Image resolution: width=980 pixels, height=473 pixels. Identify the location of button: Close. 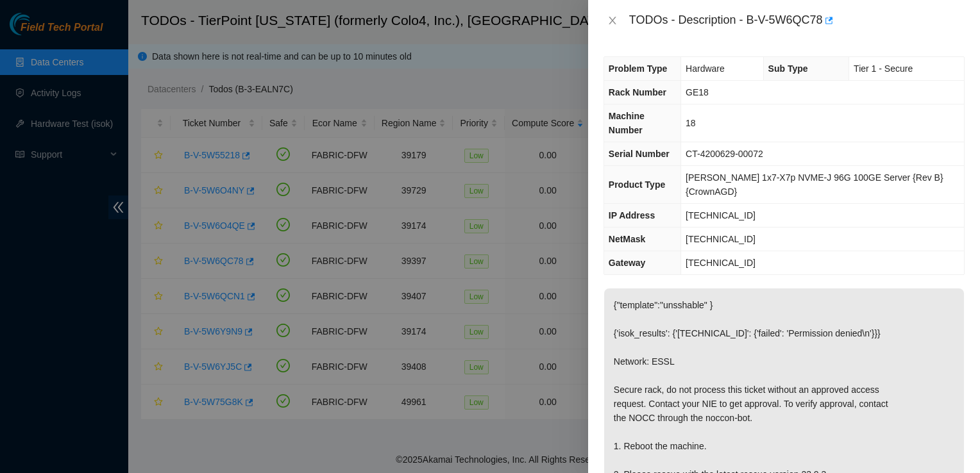
(612, 20).